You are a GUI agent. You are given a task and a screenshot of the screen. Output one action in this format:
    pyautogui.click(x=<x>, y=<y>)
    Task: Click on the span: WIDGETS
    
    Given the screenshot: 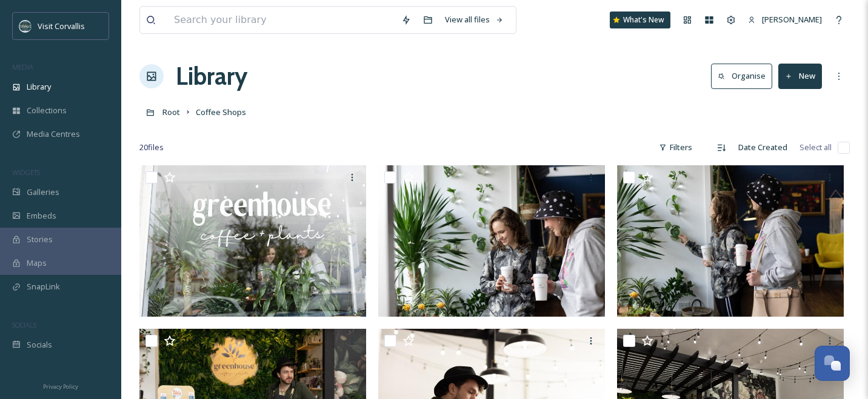 What is the action you would take?
    pyautogui.click(x=26, y=172)
    